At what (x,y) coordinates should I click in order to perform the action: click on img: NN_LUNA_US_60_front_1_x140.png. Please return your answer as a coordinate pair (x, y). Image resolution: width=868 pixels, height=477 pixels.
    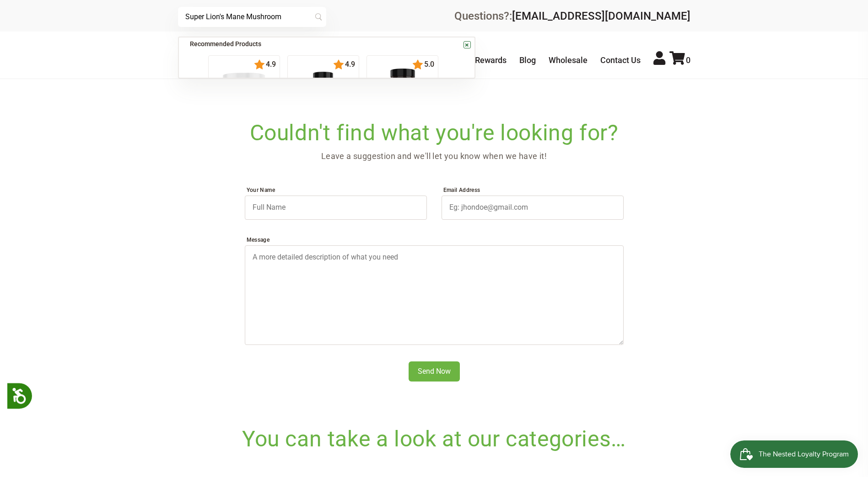
    Looking at the image, I should click on (323, 100).